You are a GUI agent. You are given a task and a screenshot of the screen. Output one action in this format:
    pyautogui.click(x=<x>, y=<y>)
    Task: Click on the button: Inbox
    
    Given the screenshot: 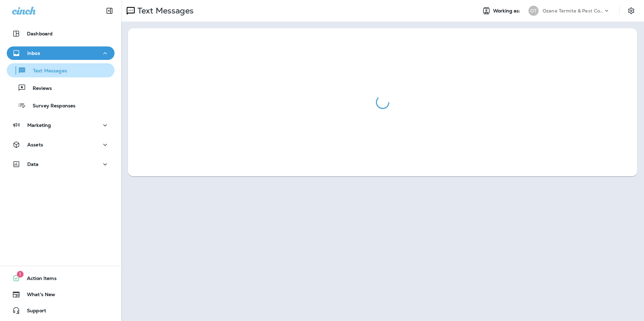 What is the action you would take?
    pyautogui.click(x=60, y=53)
    